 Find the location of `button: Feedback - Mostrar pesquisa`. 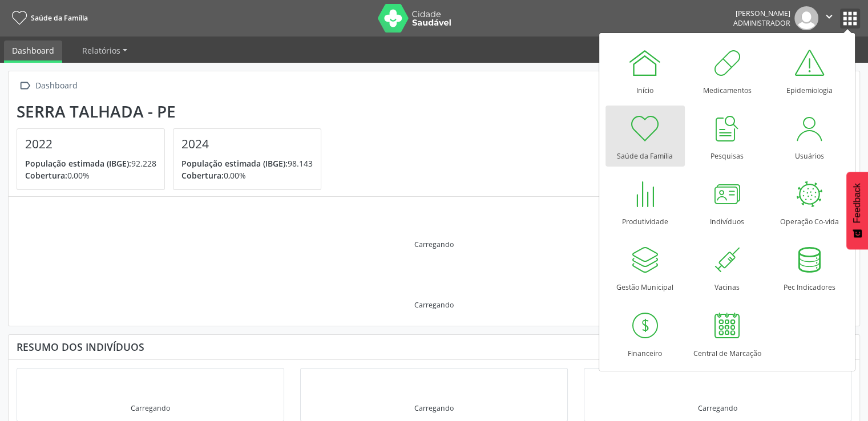

button: Feedback - Mostrar pesquisa is located at coordinates (857, 210).